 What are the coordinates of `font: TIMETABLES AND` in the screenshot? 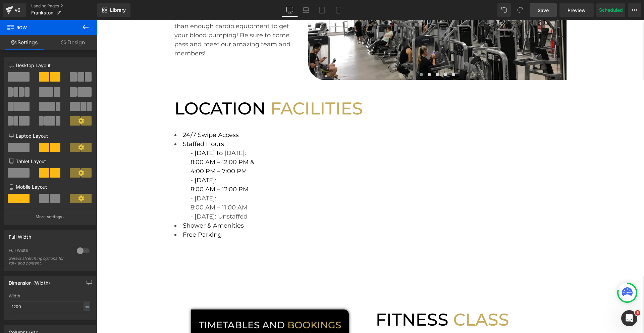 It's located at (145, 305).